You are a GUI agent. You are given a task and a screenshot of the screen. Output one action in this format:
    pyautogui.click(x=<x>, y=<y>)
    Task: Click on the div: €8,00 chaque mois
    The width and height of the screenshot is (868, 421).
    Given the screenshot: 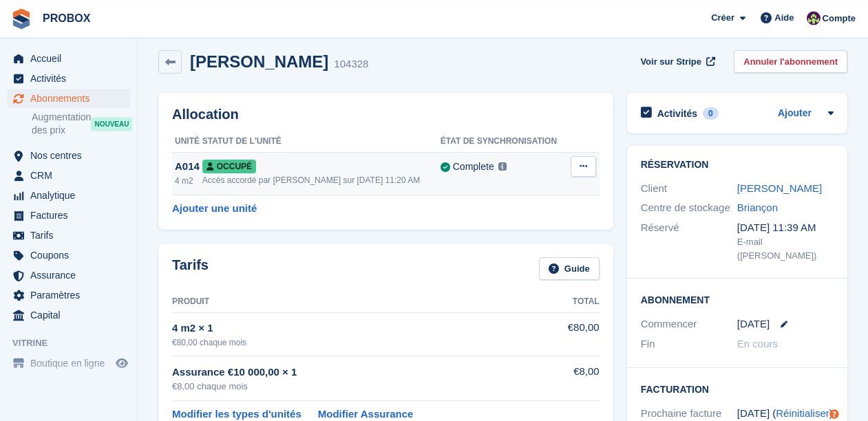 What is the action you would take?
    pyautogui.click(x=361, y=387)
    